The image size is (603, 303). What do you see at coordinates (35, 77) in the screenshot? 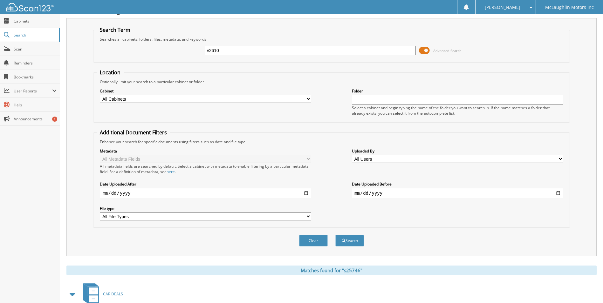
I see `span: Bookmarks` at bounding box center [35, 77].